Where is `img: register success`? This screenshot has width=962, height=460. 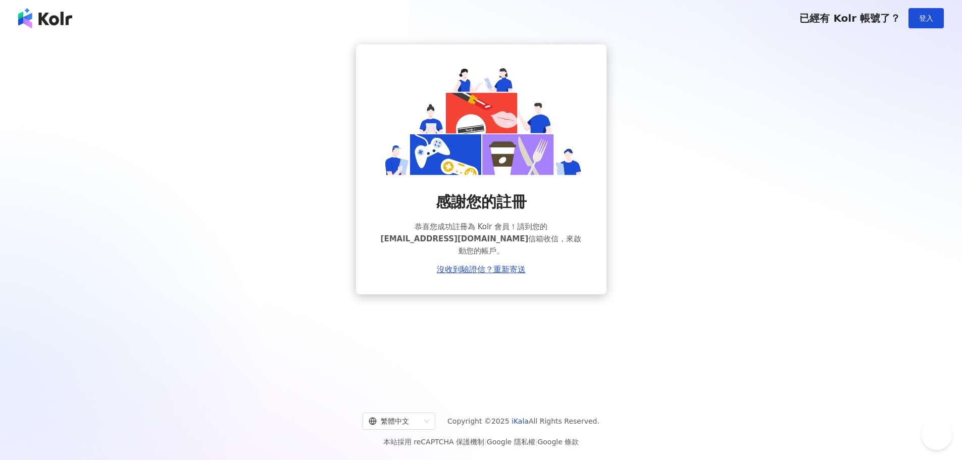 img: register success is located at coordinates (481, 120).